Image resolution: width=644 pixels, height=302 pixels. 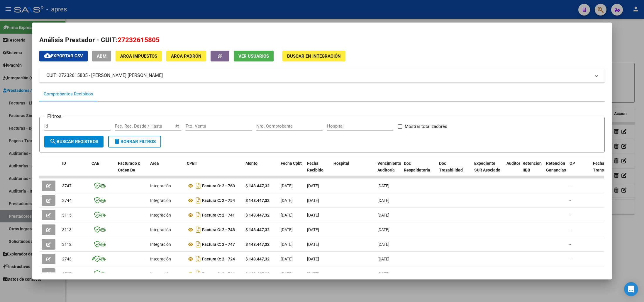 What do you see at coordinates (64, 163) in the screenshot?
I see `span: ID` at bounding box center [64, 163].